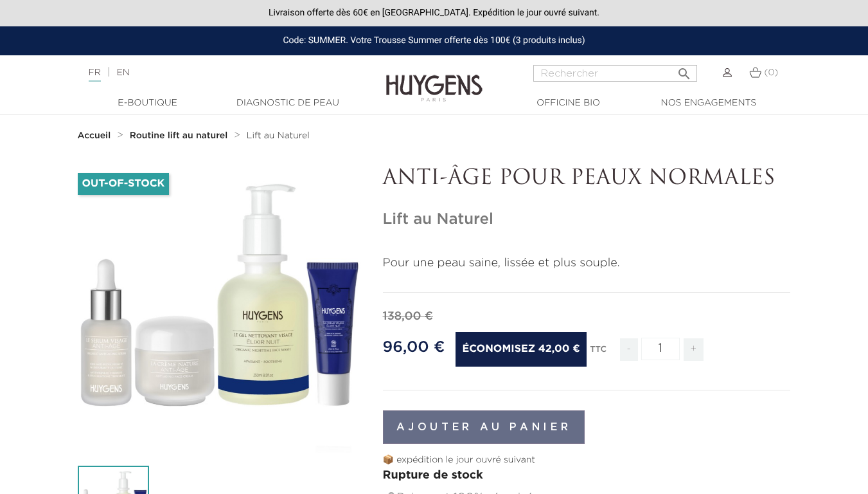 The image size is (868, 494). What do you see at coordinates (279, 136) in the screenshot?
I see `a: Lift au Naturel` at bounding box center [279, 136].